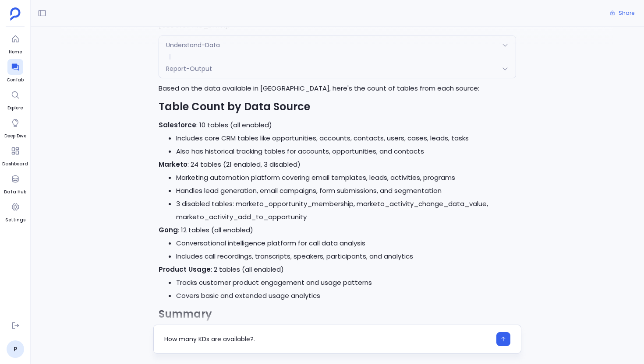  What do you see at coordinates (15, 136) in the screenshot?
I see `span: Deep Dive` at bounding box center [15, 136].